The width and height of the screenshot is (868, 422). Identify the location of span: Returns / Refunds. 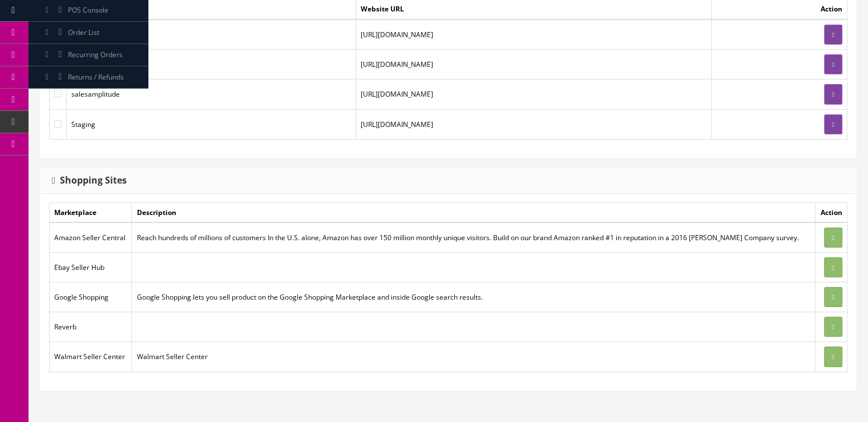
(96, 77).